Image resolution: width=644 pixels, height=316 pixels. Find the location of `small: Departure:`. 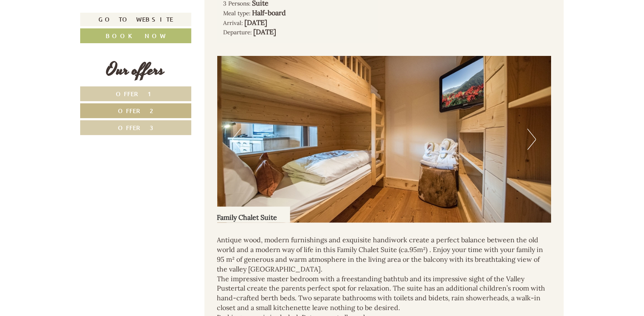

small: Departure: is located at coordinates (238, 32).